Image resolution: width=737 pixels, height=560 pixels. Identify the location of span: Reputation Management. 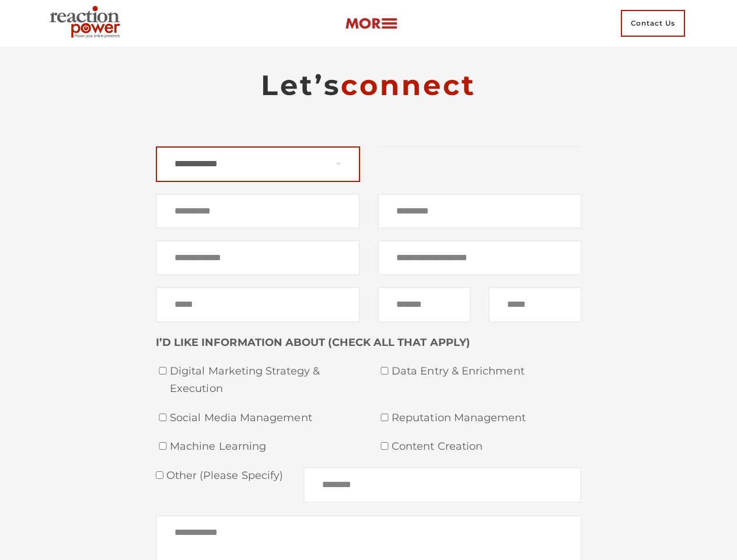
(487, 418).